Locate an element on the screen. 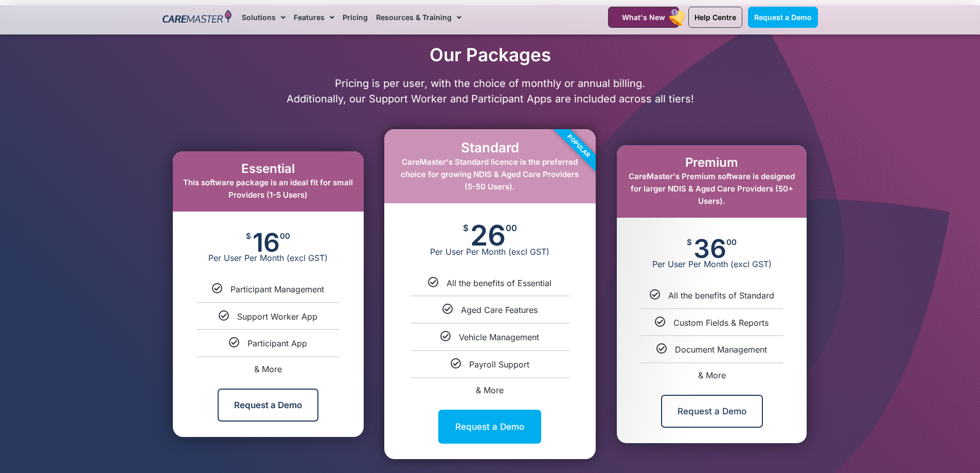  span: All the benefits of Standard is located at coordinates (721, 296).